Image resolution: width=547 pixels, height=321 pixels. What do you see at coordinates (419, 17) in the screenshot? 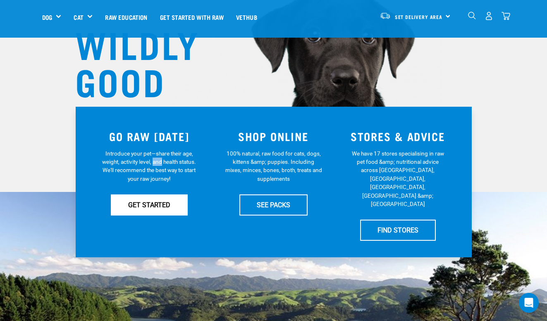
I see `span: Set Delivery Area` at bounding box center [419, 17].